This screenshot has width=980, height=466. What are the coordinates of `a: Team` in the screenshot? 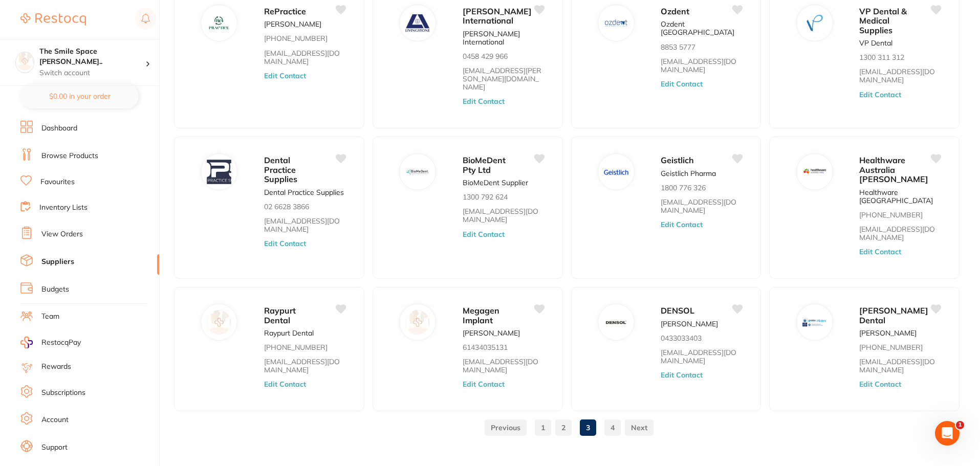 It's located at (50, 317).